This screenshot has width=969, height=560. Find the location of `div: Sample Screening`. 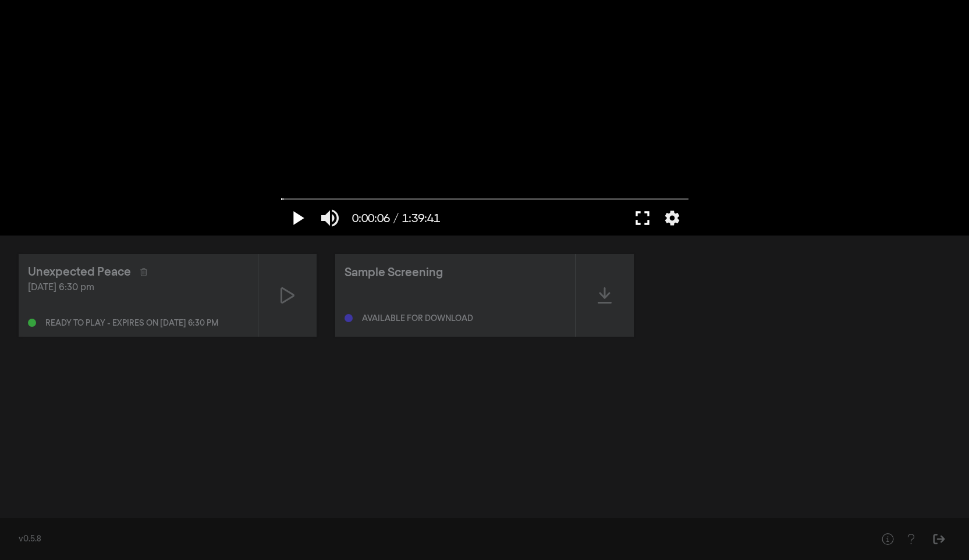

div: Sample Screening is located at coordinates (393, 273).